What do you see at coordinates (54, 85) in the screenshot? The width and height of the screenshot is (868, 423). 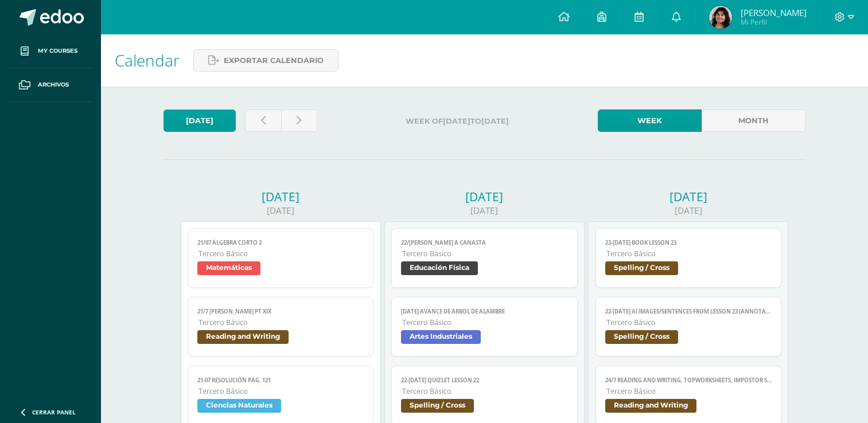 I see `span: Archivos` at bounding box center [54, 85].